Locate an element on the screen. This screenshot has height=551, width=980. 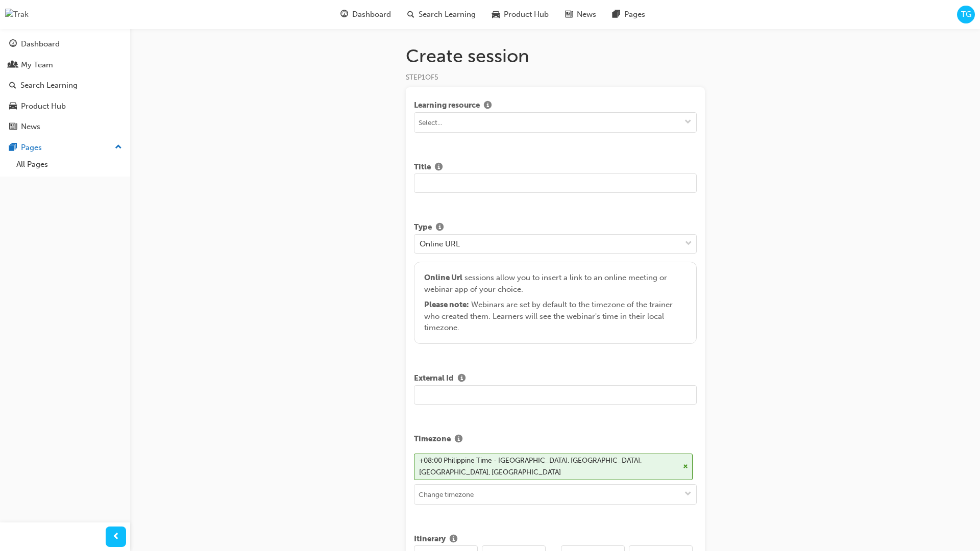
span: prev-icon is located at coordinates (116, 537).